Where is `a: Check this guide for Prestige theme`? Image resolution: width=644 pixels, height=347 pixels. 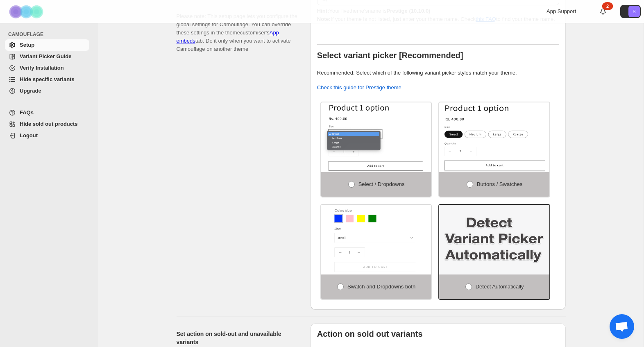
a: Check this guide for Prestige theme is located at coordinates (359, 87).